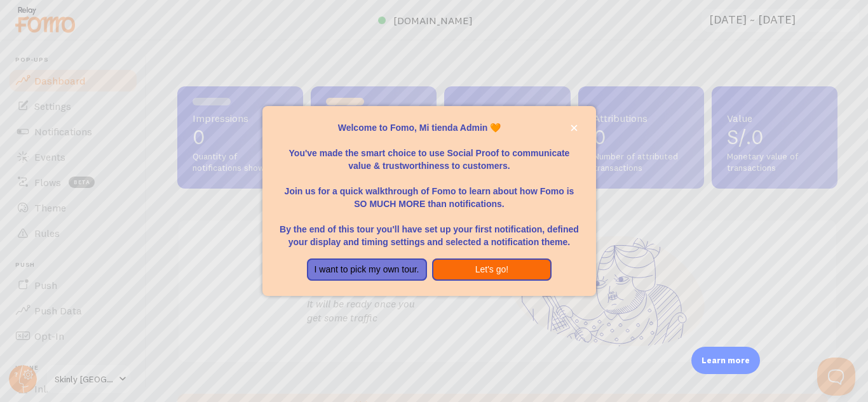 Image resolution: width=868 pixels, height=402 pixels. Describe the element at coordinates (429, 230) in the screenshot. I see `p: By the end of this tour you'll have set up your first notification, defined your display and timi...` at that location.